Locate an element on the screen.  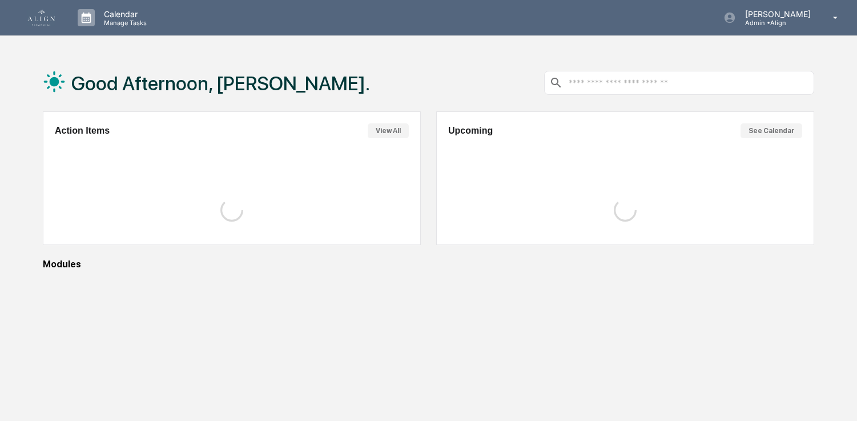
h2: Action Items is located at coordinates (82, 131).